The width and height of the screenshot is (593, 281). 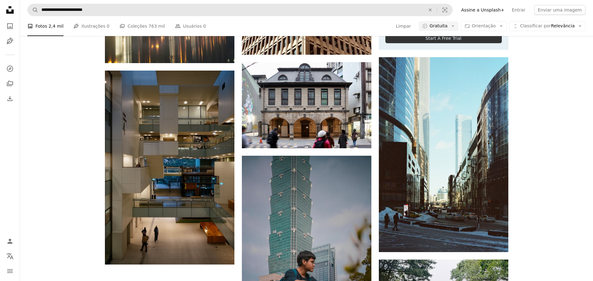 What do you see at coordinates (518, 10) in the screenshot?
I see `a: Entrar` at bounding box center [518, 10].